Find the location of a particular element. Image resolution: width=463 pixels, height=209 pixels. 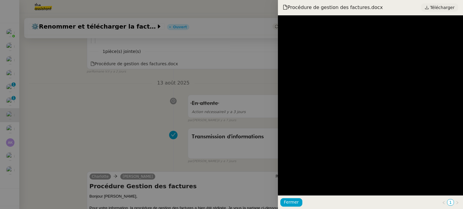

span: Procédure de gestion des factures.docx is located at coordinates (333, 8).